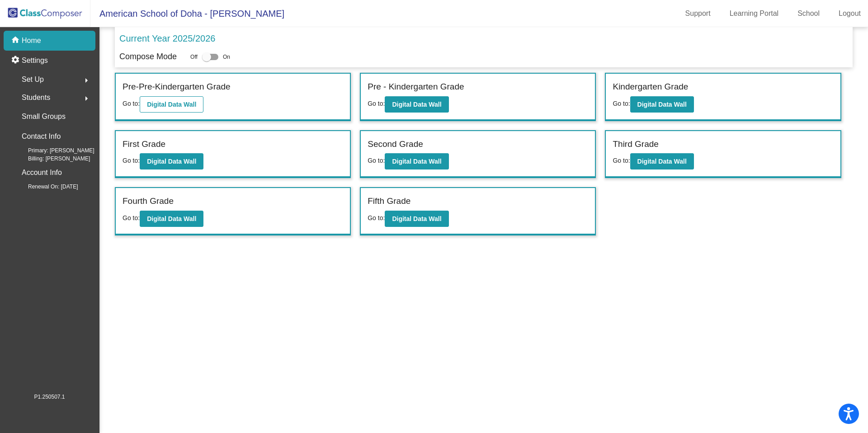 The image size is (868, 433). Describe the element at coordinates (194, 57) in the screenshot. I see `span: Off` at that location.